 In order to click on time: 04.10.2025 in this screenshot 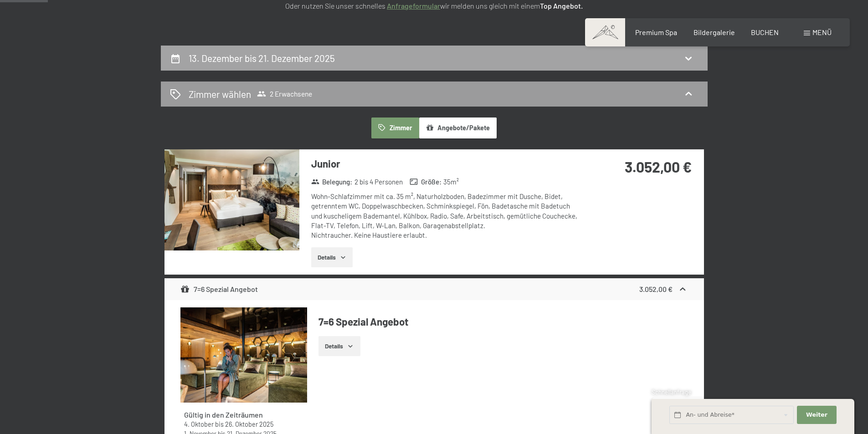, I will do `click(199, 424)`.